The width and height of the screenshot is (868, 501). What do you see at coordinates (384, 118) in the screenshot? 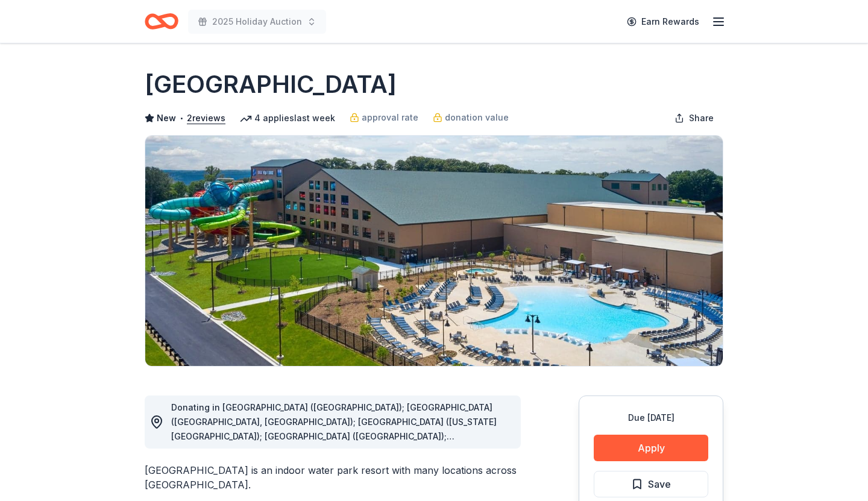
I see `a: approval rate` at bounding box center [384, 118].